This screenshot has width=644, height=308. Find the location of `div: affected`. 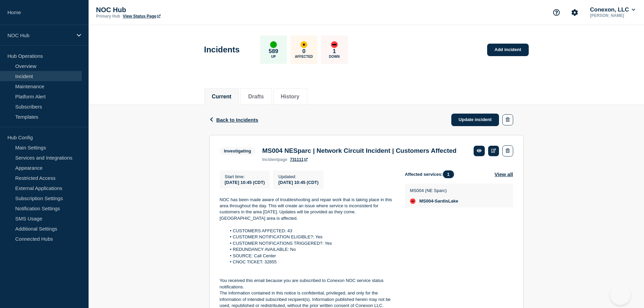

div: affected is located at coordinates (304, 45).